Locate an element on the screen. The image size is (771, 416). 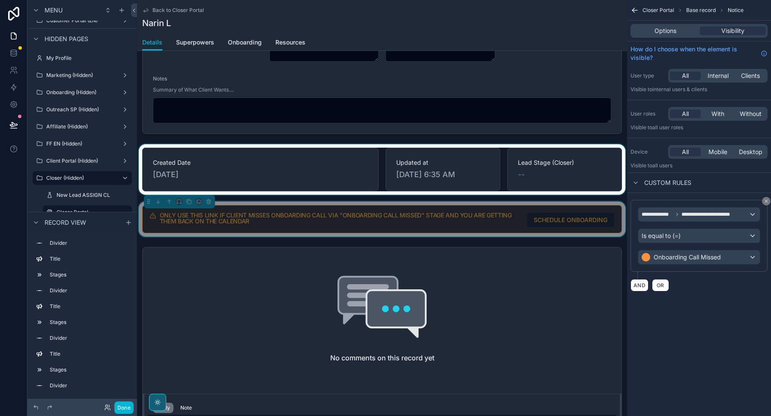
span: Superpowers is located at coordinates (195, 42).